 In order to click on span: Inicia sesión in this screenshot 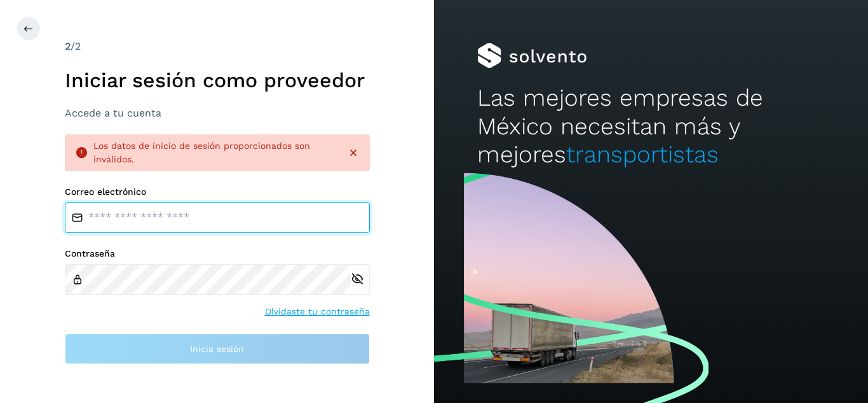, I will do `click(217, 348)`.